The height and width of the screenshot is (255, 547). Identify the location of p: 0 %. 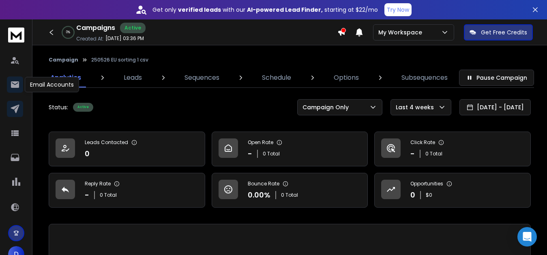
(68, 32).